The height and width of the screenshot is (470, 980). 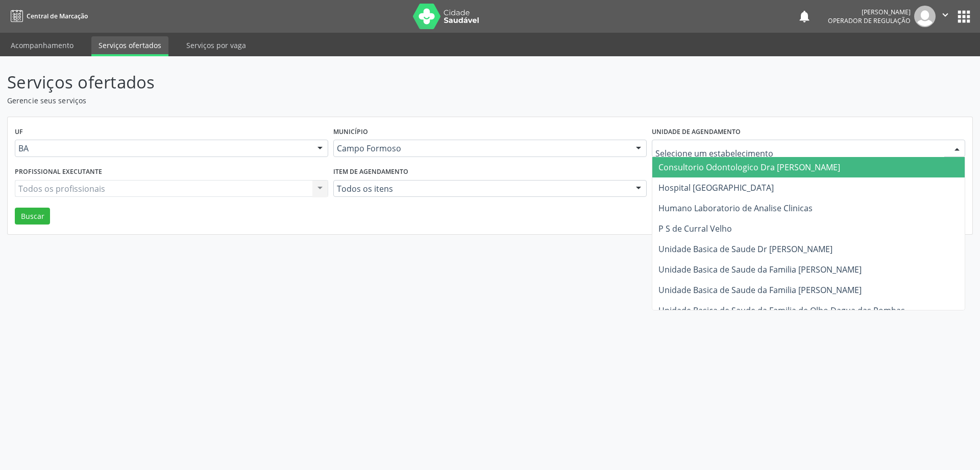 What do you see at coordinates (351, 131) in the screenshot?
I see `label: Município` at bounding box center [351, 131].